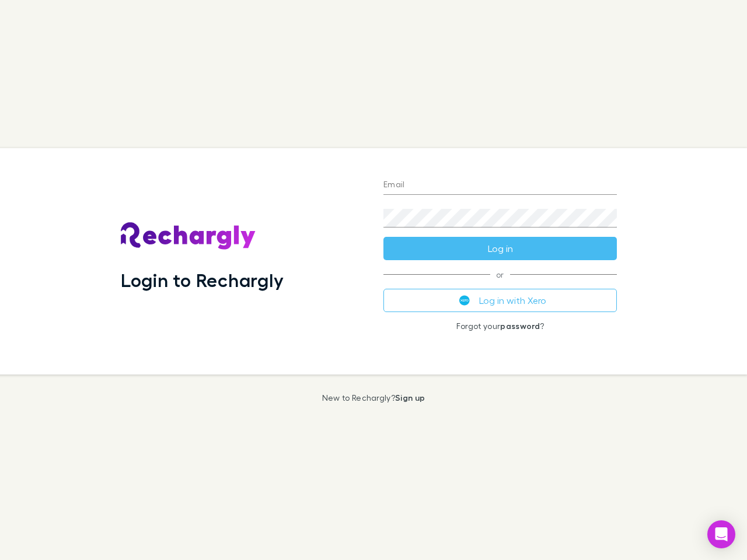  I want to click on img: Xero's logo, so click(465, 300).